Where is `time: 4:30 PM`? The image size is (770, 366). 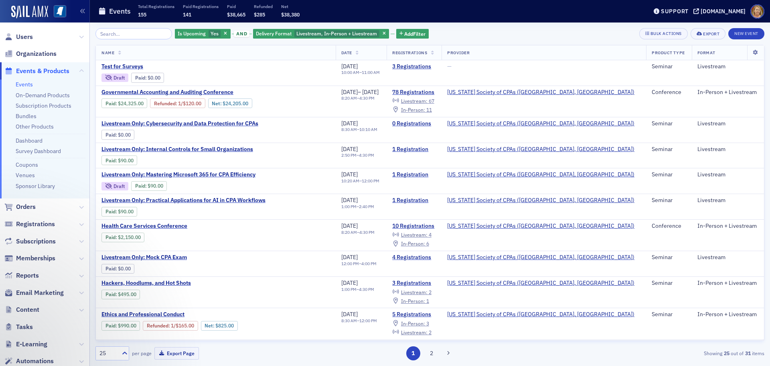 time: 4:30 PM is located at coordinates (367, 289).